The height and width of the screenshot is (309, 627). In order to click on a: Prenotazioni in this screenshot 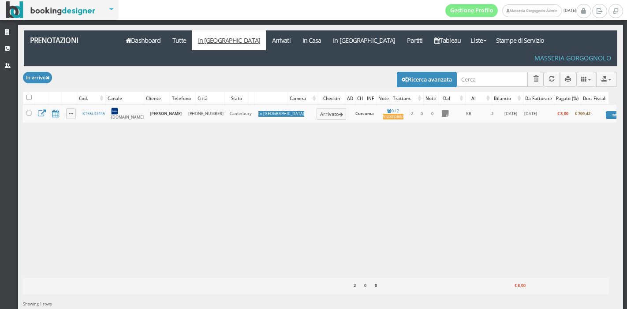, I will do `click(69, 40)`.